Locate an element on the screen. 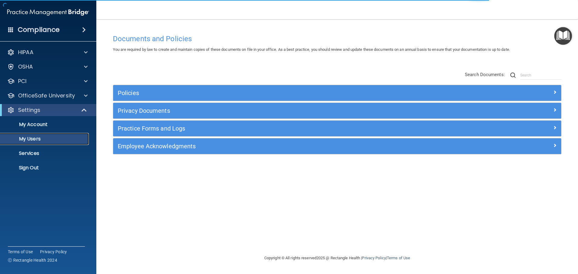  h4: Compliance is located at coordinates (39, 30).